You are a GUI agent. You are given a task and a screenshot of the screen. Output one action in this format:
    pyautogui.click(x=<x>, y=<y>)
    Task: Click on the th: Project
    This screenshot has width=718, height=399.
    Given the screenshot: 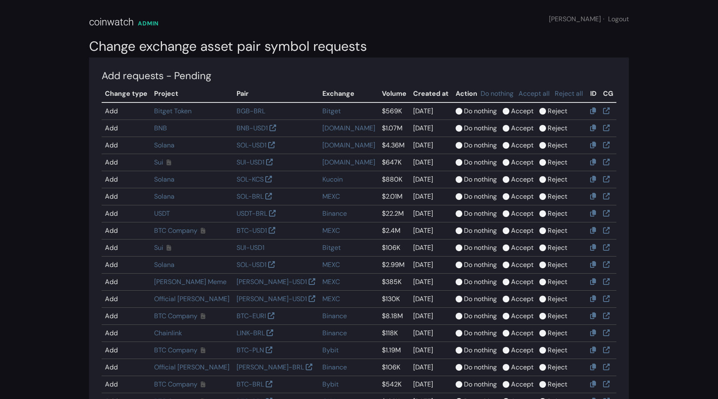 What is the action you would take?
    pyautogui.click(x=192, y=94)
    